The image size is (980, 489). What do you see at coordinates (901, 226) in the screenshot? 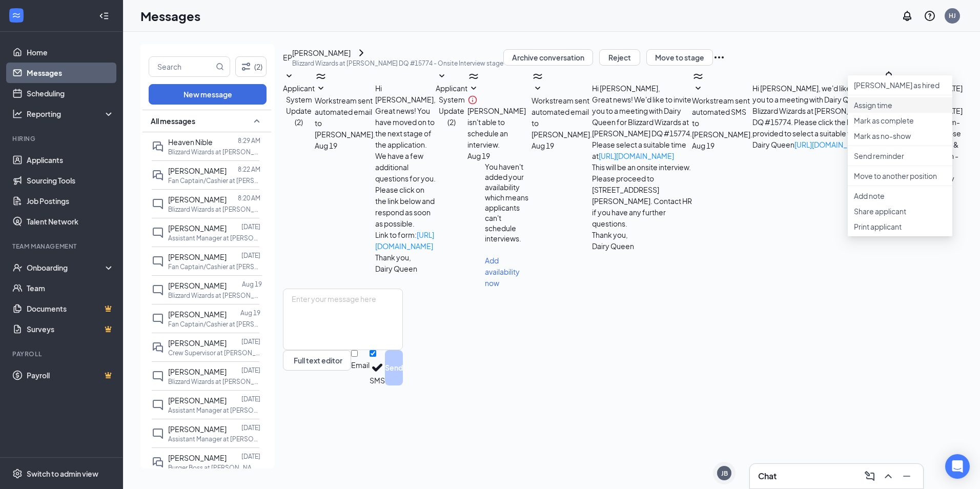
I see `p: Print applicant` at bounding box center [901, 226].